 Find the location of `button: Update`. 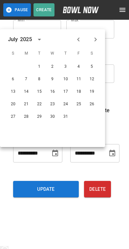

button: Update is located at coordinates (46, 189).